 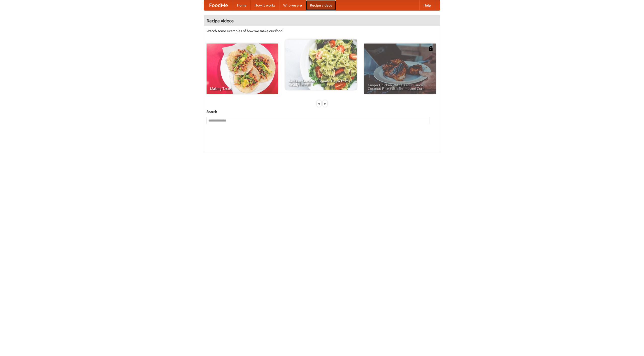 I want to click on p: Watch some examples of how we make our food!, so click(x=322, y=31).